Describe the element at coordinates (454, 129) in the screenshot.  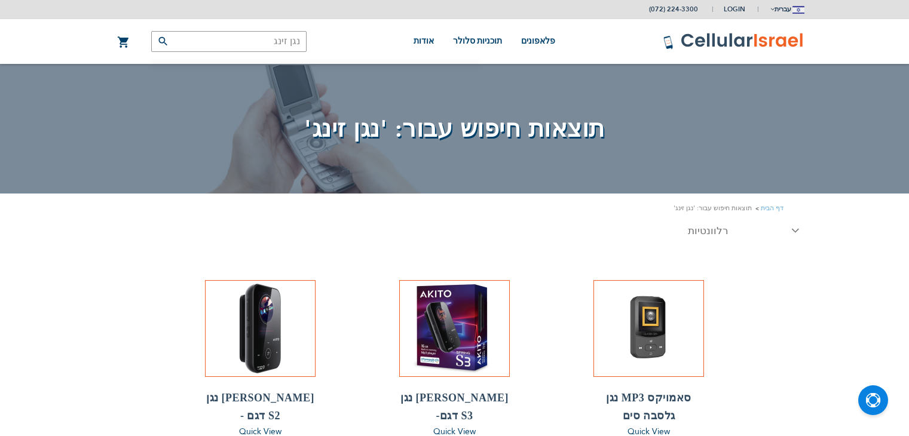
I see `span: תוצאות חיפוש עבור: 'נגן זינג'` at that location.